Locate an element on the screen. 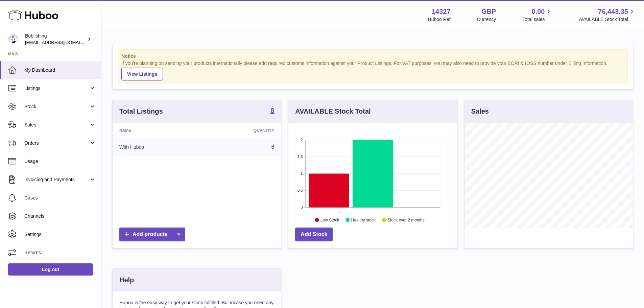 The height and width of the screenshot is (308, 644). text: 2 is located at coordinates (302, 140).